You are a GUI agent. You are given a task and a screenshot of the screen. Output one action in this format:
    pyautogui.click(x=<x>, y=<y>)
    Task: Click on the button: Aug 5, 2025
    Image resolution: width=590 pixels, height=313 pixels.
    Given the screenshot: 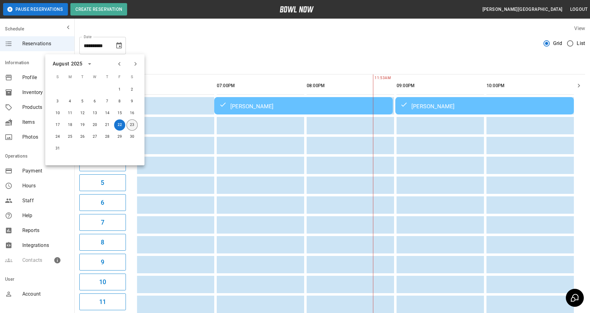 What is the action you would take?
    pyautogui.click(x=83, y=101)
    